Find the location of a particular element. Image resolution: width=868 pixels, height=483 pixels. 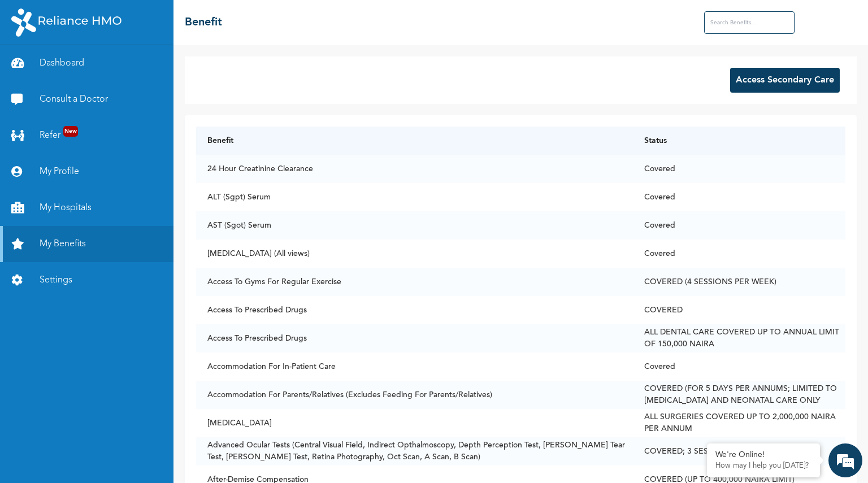

th: Benefit is located at coordinates (414, 141).